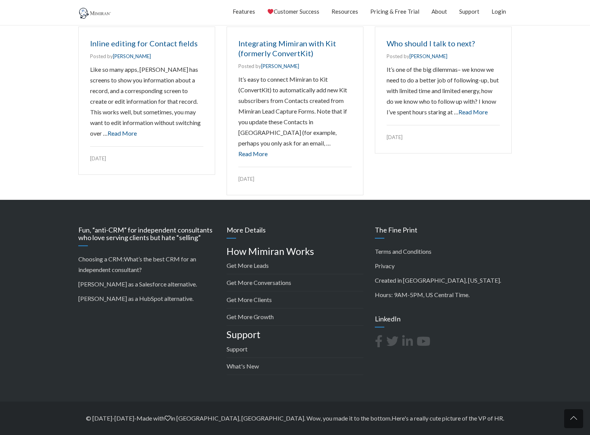 This screenshot has width=590, height=435. I want to click on a: Integrating Mimiran with Kit (formerly ConvertKit), so click(287, 48).